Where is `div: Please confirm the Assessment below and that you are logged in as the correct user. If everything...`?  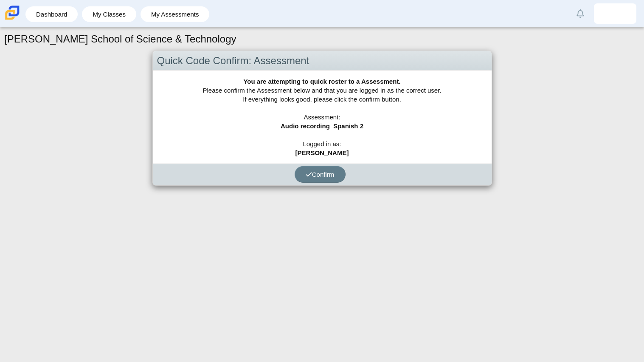
div: Please confirm the Assessment below and that you are logged in as the correct user. If everything... is located at coordinates (322, 117).